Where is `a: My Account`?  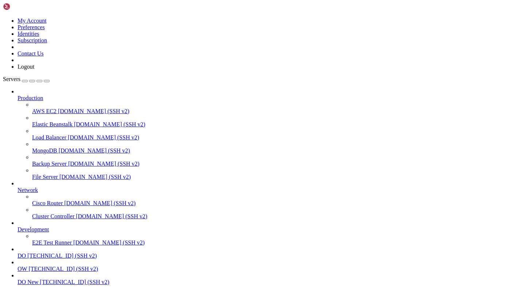 a: My Account is located at coordinates (32, 20).